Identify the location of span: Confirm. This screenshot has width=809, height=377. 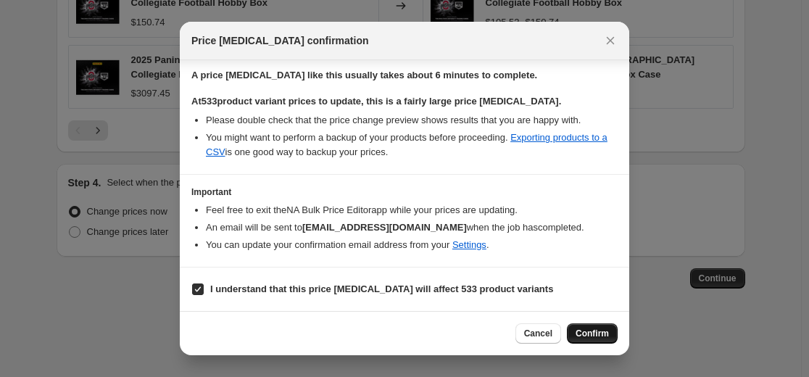
(592, 334).